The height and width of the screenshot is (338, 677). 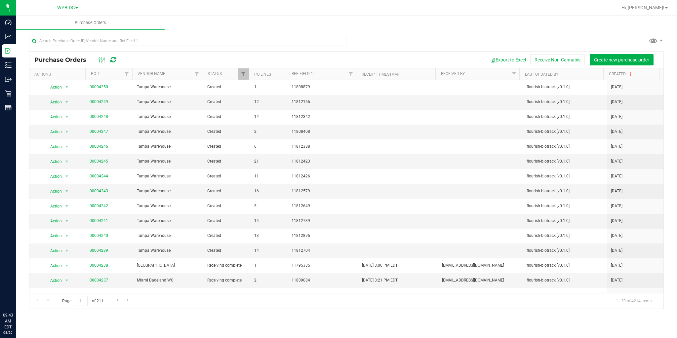 What do you see at coordinates (59, 74) in the screenshot?
I see `div: Actions` at bounding box center [59, 74].